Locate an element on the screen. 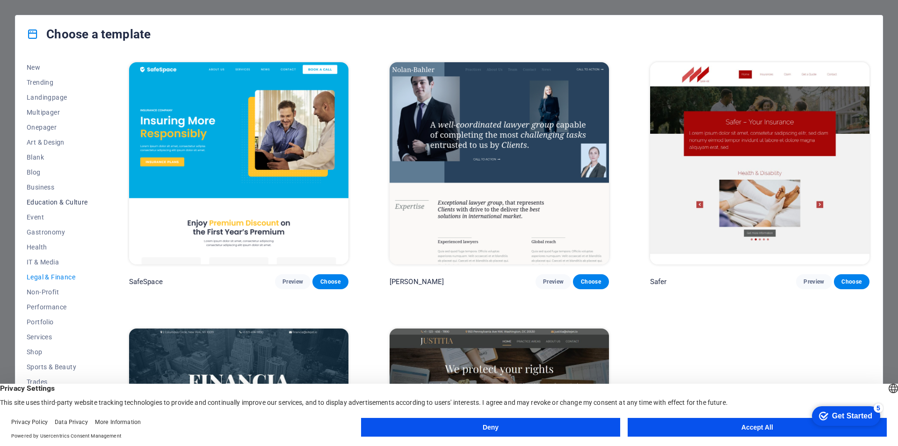  span: Gastronomy is located at coordinates (57, 232).